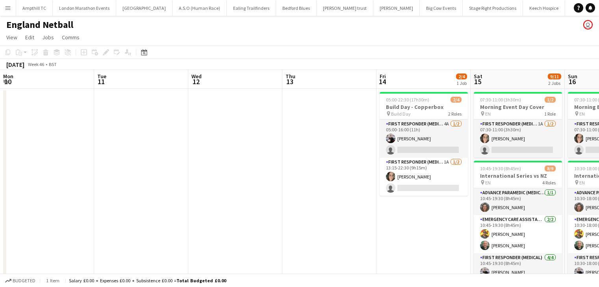  Describe the element at coordinates (102, 76) in the screenshot. I see `span: Tue` at that location.